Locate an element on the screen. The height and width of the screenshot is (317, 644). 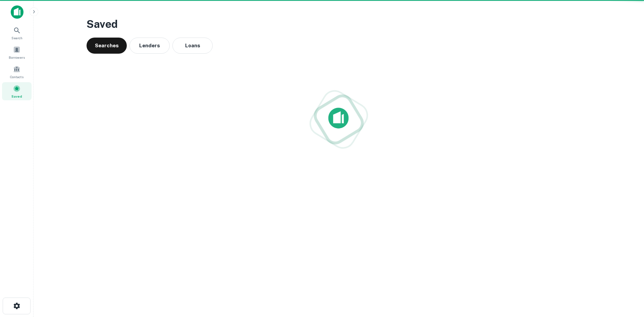
button: Lenders is located at coordinates (150, 45).